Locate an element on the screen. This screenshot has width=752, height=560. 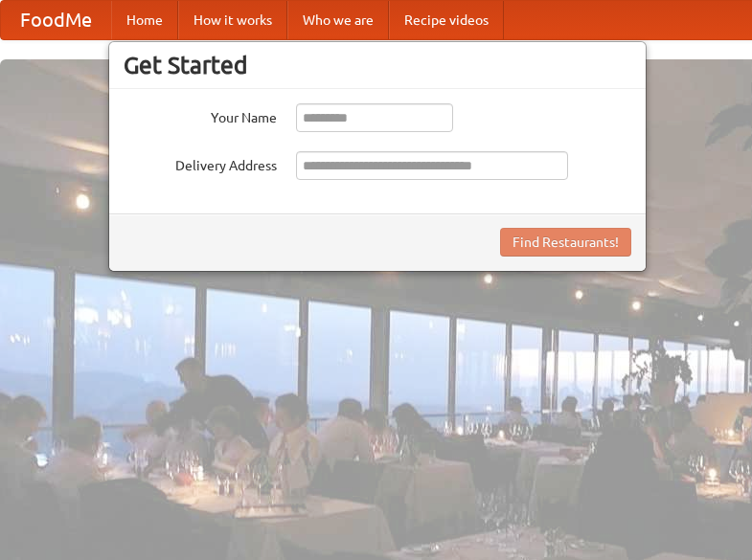
button: Find Restaurants! is located at coordinates (565, 243).